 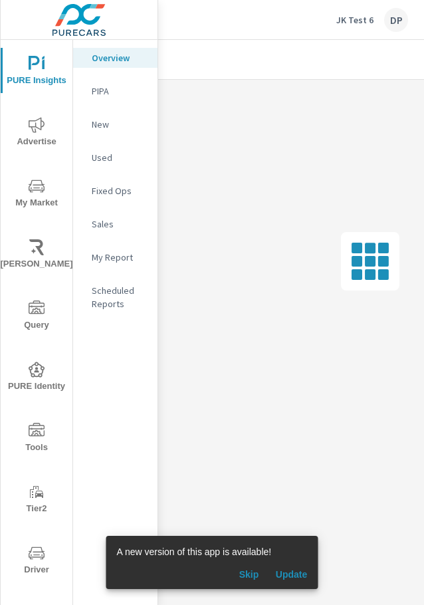 I want to click on div: My Report, so click(x=115, y=257).